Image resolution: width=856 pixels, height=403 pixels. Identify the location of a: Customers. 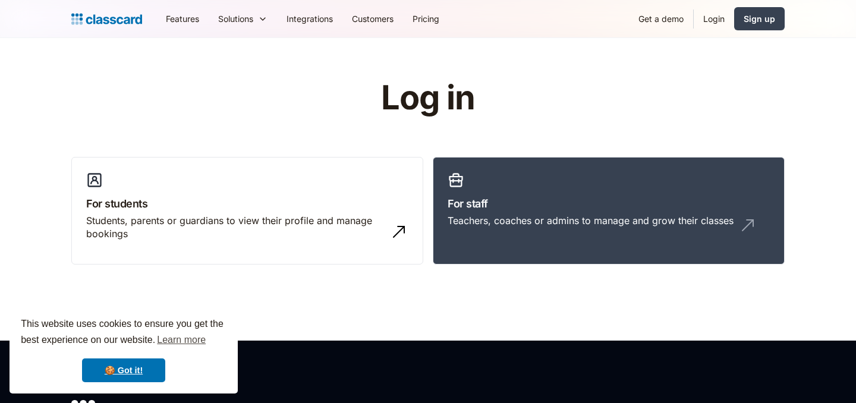
(373, 18).